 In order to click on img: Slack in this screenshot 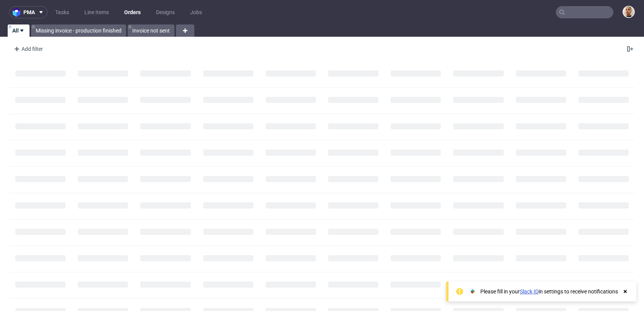, I will do `click(473, 291)`.